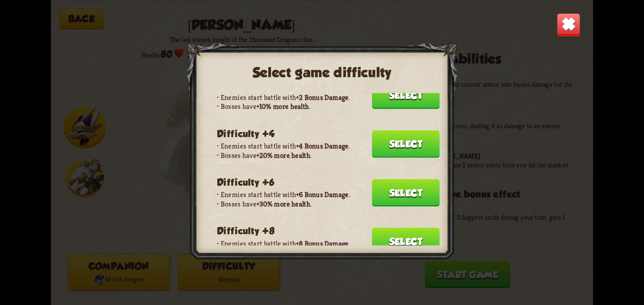 Image resolution: width=644 pixels, height=305 pixels. What do you see at coordinates (246, 182) in the screenshot?
I see `h3: Difficulty +6` at bounding box center [246, 182].